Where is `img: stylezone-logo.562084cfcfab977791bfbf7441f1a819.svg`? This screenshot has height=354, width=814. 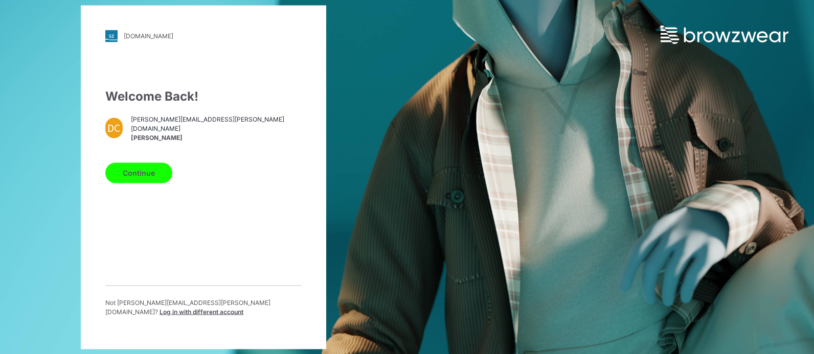 img: stylezone-logo.562084cfcfab977791bfbf7441f1a819.svg is located at coordinates (111, 36).